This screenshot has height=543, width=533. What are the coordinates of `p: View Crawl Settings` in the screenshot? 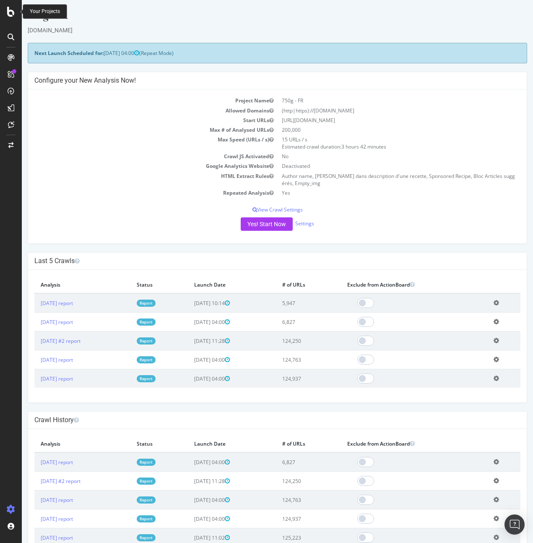 It's located at (256, 209).